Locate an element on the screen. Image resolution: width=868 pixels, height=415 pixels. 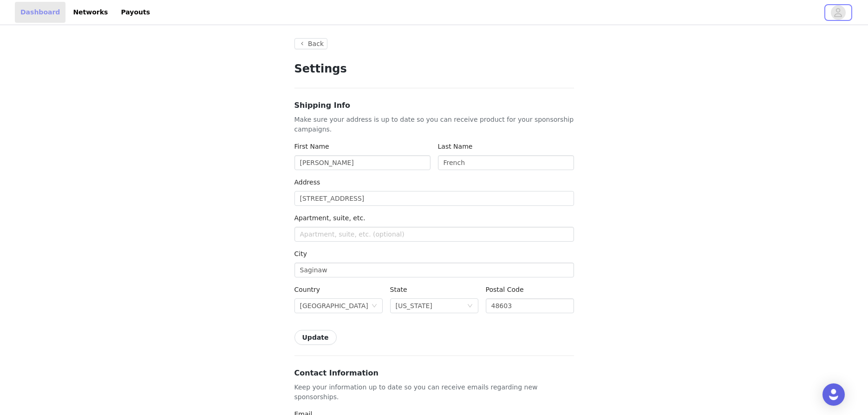
input: Address is located at coordinates (434, 198).